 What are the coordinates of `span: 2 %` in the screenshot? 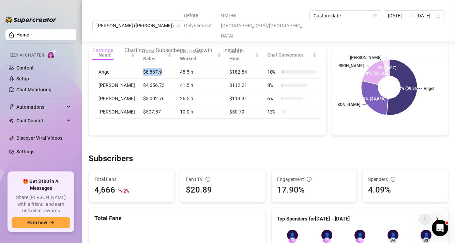 It's located at (126, 190).